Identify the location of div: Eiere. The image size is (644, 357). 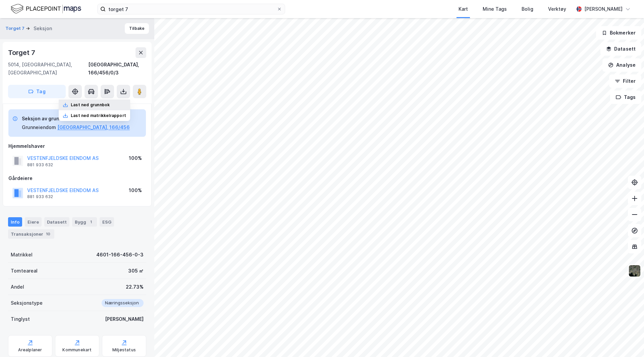
(33, 222).